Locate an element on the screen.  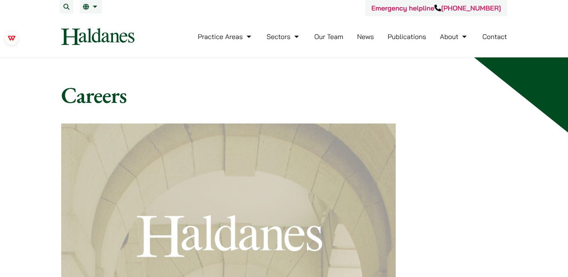
a: About is located at coordinates (454, 36).